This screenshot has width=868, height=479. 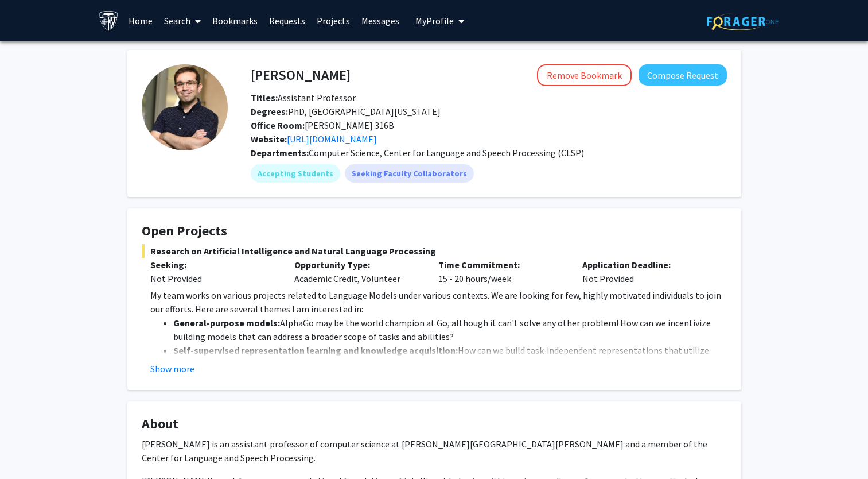 I want to click on b: Departments:, so click(x=280, y=152).